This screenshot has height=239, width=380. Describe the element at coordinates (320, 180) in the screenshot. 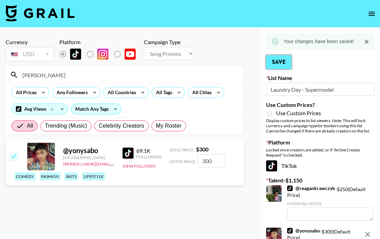

I see `label: Talent - $ 1,150` at that location.